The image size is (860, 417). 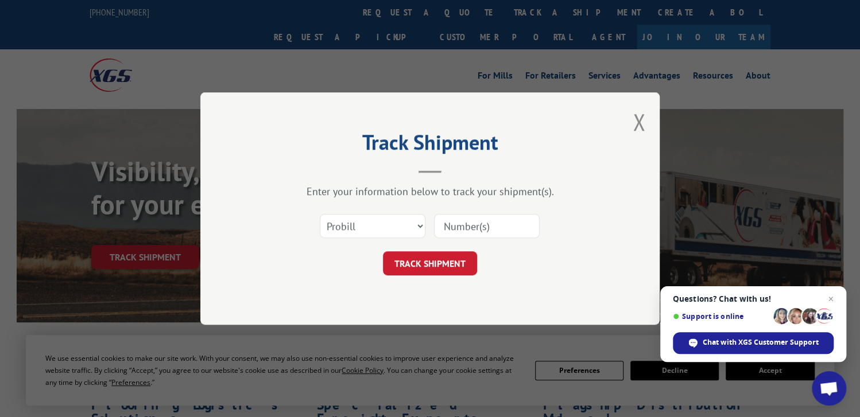 I want to click on h2: Track Shipment, so click(x=430, y=145).